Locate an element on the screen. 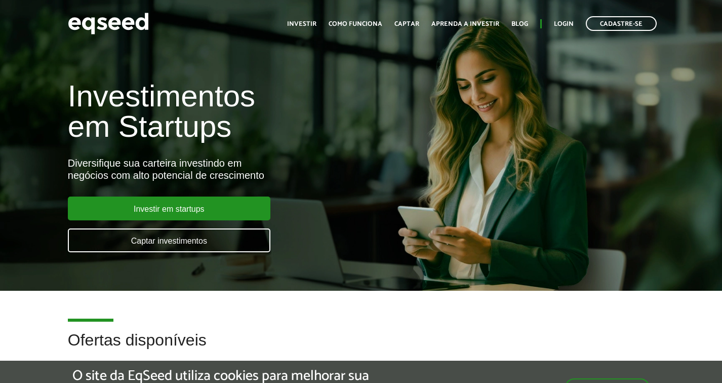  h1: Investimentos em Startups is located at coordinates (240, 111).